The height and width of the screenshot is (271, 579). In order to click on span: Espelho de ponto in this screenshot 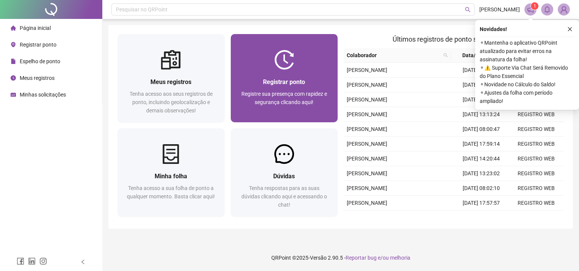, I will do `click(40, 61)`.